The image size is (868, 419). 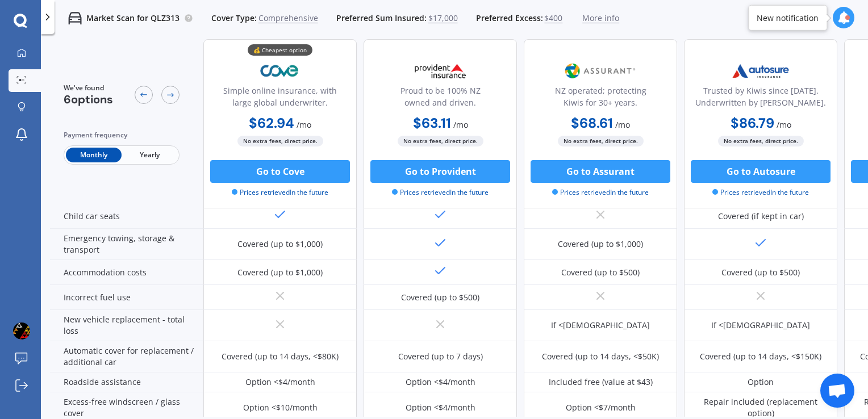 I want to click on div: New notification, so click(x=787, y=18).